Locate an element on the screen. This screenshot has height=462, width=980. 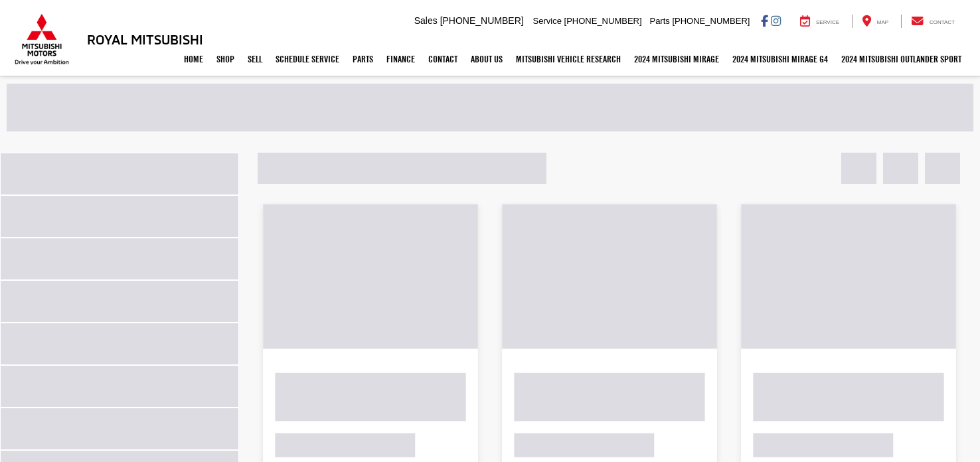
h3: Royal Mitsubishi is located at coordinates (145, 39).